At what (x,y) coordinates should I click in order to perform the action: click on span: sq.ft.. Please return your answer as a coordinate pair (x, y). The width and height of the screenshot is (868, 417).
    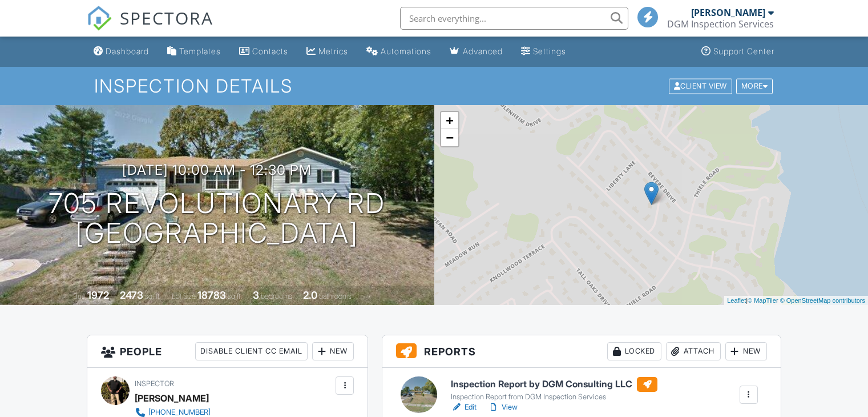
    Looking at the image, I should click on (234, 296).